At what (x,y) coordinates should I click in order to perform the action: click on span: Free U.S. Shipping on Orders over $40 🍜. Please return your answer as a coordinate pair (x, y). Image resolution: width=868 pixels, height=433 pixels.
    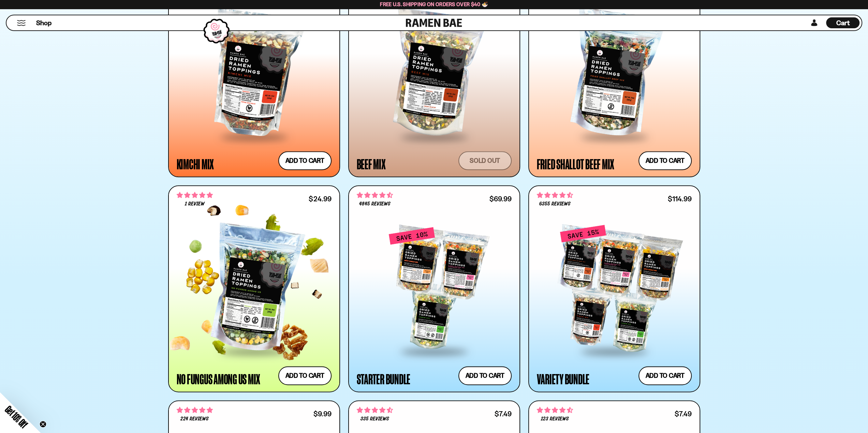
    Looking at the image, I should click on (434, 4).